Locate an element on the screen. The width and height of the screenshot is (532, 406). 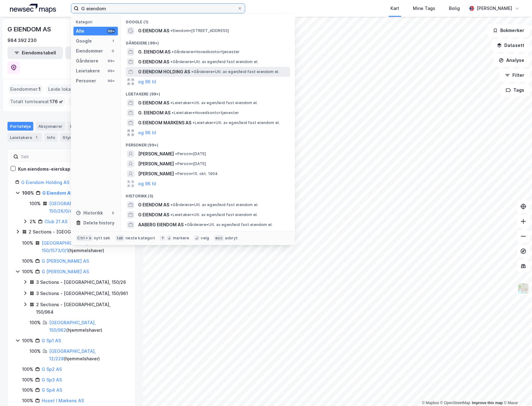
img: logo.a4113a55bc3d86da70a041830d287a7e.svg is located at coordinates (33, 8).